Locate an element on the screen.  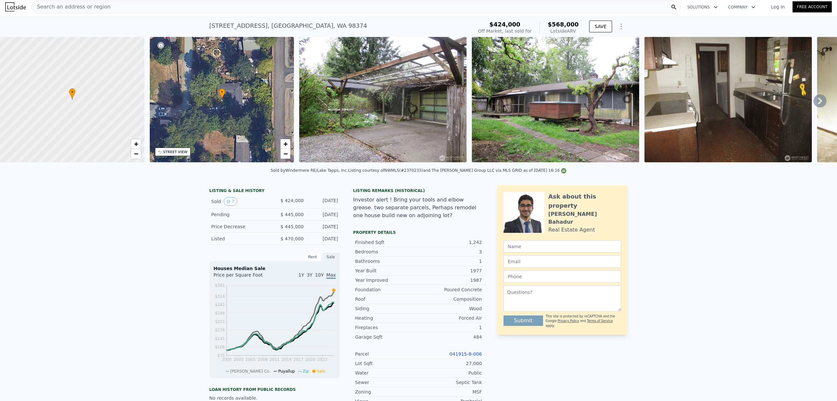
div: Septic Tank is located at coordinates (450, 383).